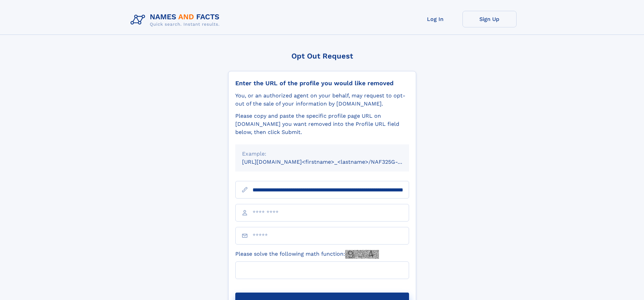 This screenshot has width=644, height=300. Describe the element at coordinates (436, 19) in the screenshot. I see `a: Log In` at that location.